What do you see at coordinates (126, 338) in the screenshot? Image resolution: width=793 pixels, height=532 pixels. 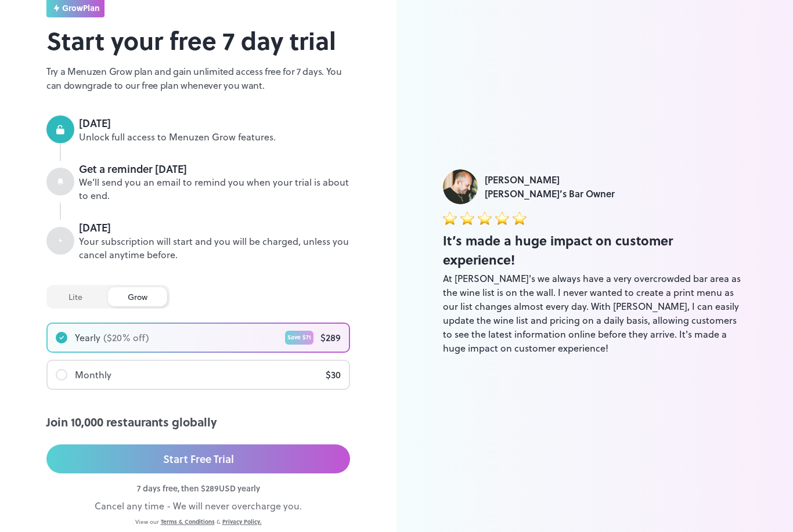 I see `div: ($ 20 % off)` at bounding box center [126, 338].